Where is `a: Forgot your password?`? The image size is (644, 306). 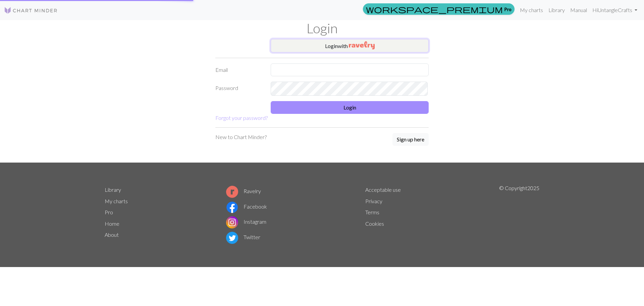 a: Forgot your password? is located at coordinates (241, 118).